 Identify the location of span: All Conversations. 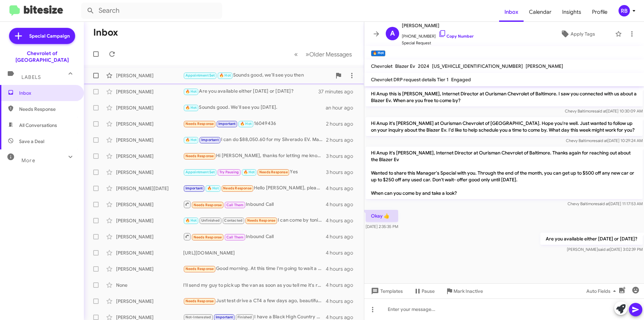
(38, 125).